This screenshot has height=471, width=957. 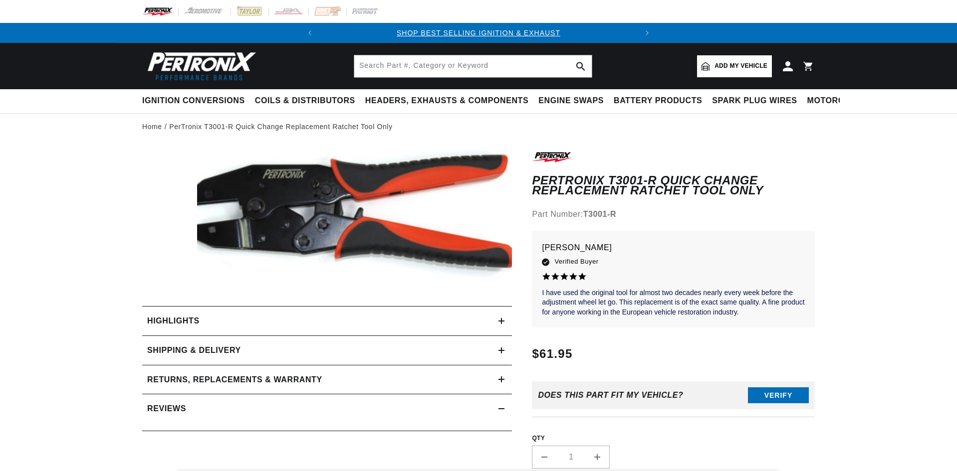 What do you see at coordinates (305, 101) in the screenshot?
I see `span: Coils & Distributors` at bounding box center [305, 101].